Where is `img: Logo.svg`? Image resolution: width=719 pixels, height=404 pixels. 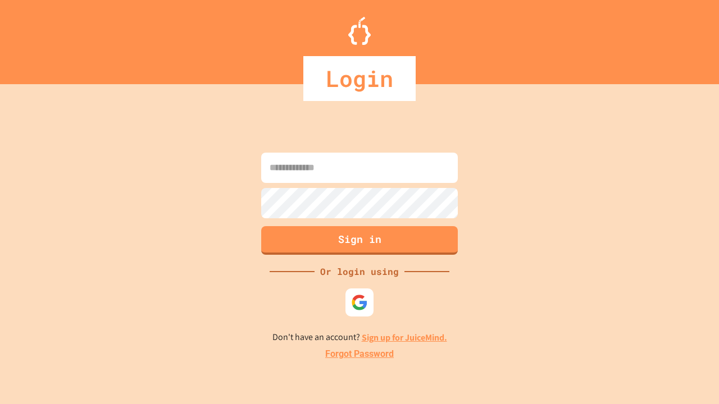
img: Logo.svg is located at coordinates (359, 31).